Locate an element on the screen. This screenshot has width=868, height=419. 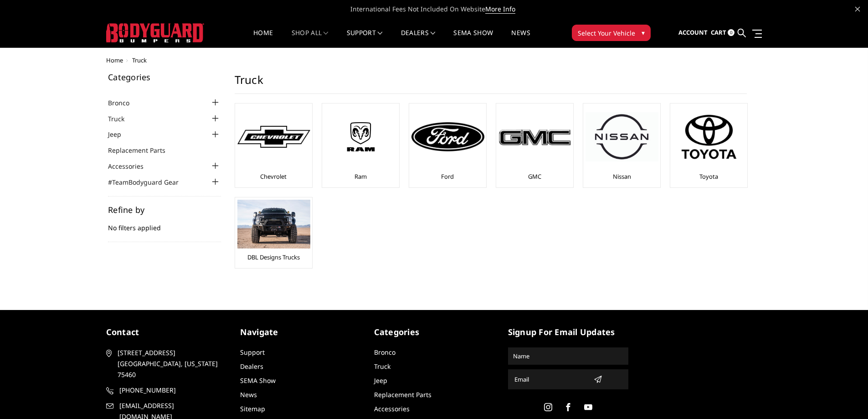
a: Sitemap is located at coordinates (253, 409).